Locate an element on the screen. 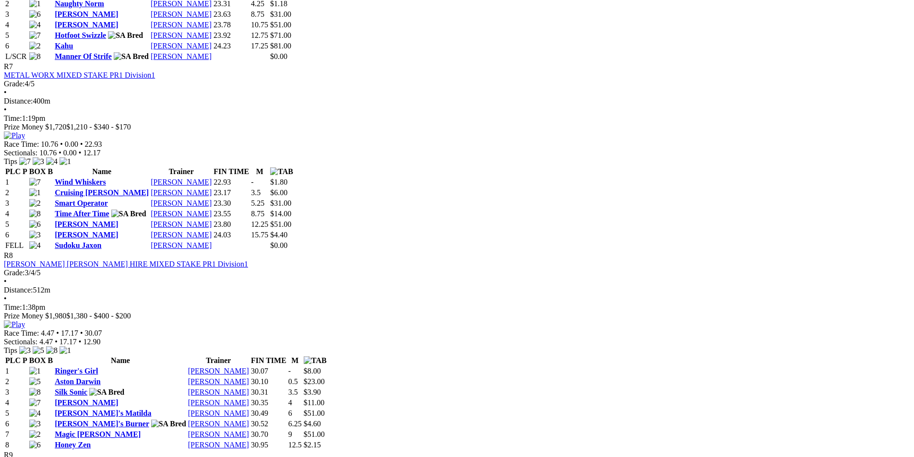  span: 17.17 is located at coordinates (70, 333).